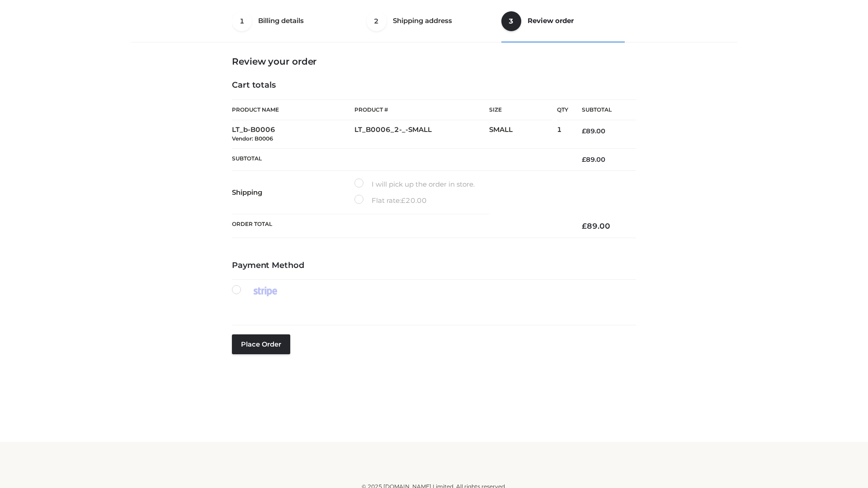 The height and width of the screenshot is (488, 868). I want to click on th: Order Total, so click(400, 226).